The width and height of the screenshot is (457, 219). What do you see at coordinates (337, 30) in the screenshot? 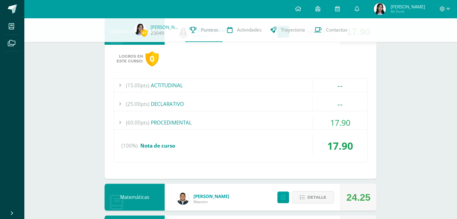
I see `span: Contactos` at bounding box center [337, 30].